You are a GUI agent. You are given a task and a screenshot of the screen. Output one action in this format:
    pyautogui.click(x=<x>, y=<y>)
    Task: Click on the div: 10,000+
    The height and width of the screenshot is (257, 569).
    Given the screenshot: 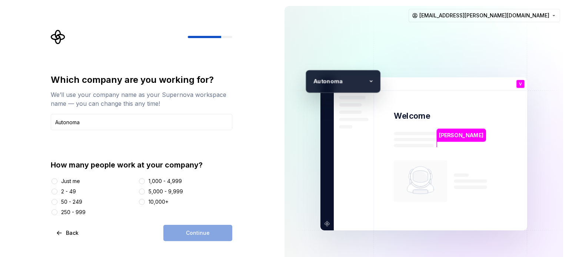 What is the action you would take?
    pyautogui.click(x=158, y=202)
    